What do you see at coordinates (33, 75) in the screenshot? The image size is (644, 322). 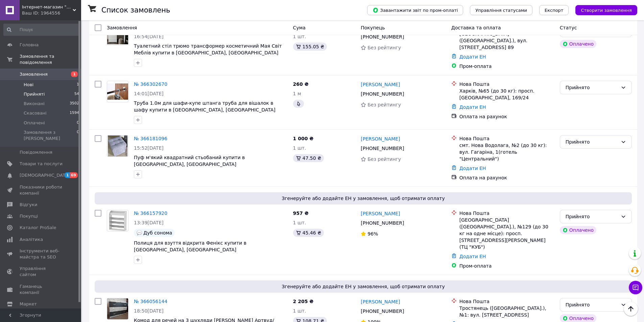 I see `span: Замовлення` at bounding box center [33, 75].